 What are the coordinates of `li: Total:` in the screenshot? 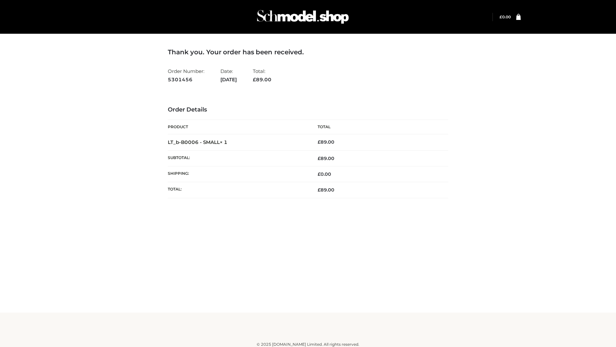 It's located at (262, 75).